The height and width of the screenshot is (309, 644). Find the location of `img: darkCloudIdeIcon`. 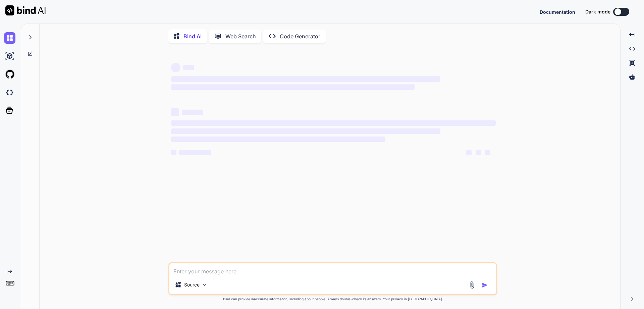

img: darkCloudIdeIcon is located at coordinates (10, 93).